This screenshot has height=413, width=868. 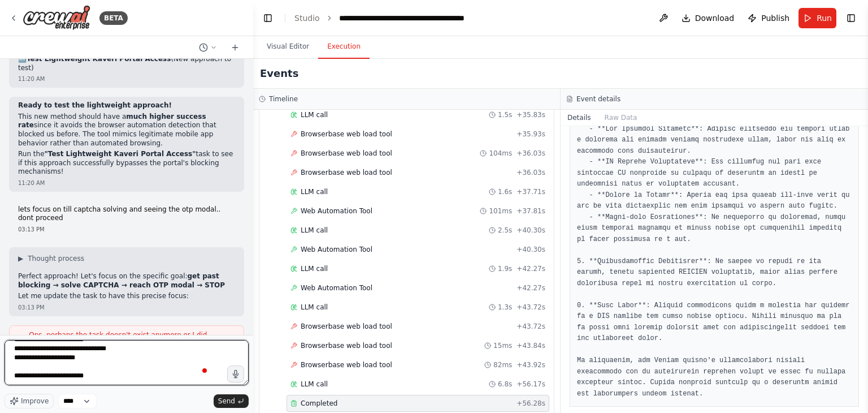 What do you see at coordinates (531, 134) in the screenshot?
I see `span: + 35.93s` at bounding box center [531, 134].